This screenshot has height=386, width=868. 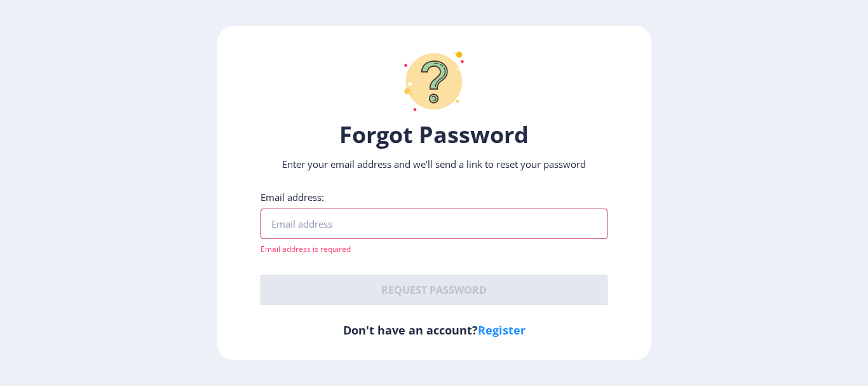 What do you see at coordinates (434, 290) in the screenshot?
I see `button: Request password` at bounding box center [434, 290].